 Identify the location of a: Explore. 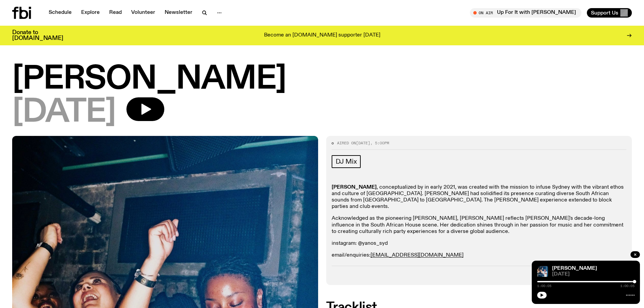
(90, 13).